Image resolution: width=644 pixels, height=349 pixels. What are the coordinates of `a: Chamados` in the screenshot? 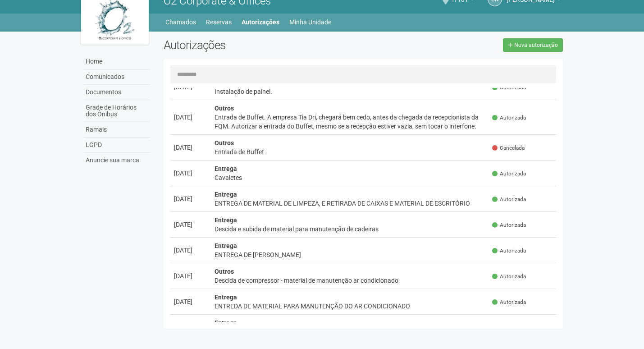 It's located at (181, 22).